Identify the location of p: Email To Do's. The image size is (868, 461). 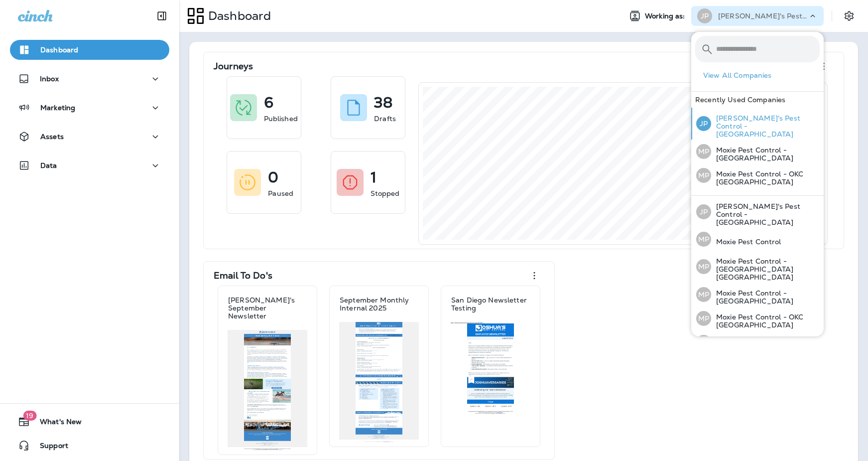
(243, 276).